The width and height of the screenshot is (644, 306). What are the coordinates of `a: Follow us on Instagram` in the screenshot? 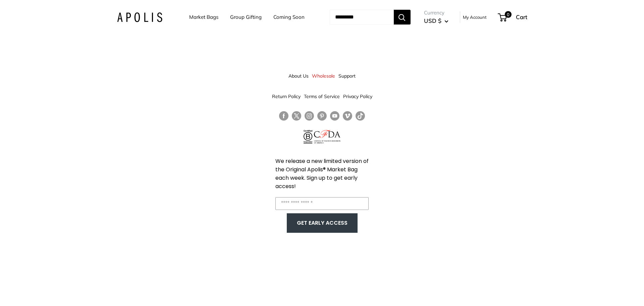 It's located at (310, 116).